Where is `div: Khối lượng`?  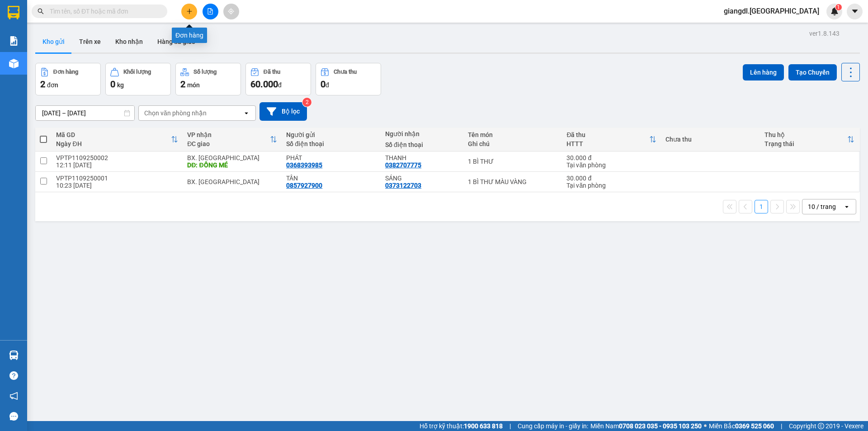
div: Khối lượng is located at coordinates (137, 72).